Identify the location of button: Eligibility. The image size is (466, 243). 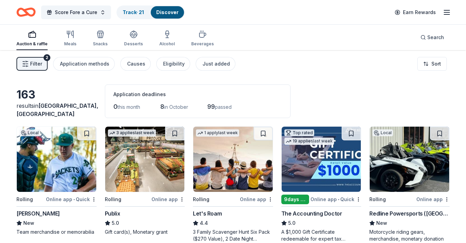
(173, 64).